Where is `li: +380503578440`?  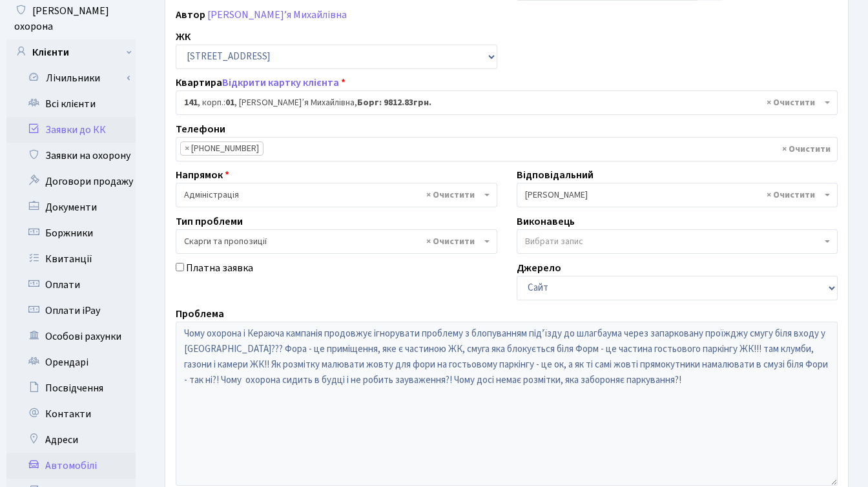 li: +380503578440 is located at coordinates (221, 149).